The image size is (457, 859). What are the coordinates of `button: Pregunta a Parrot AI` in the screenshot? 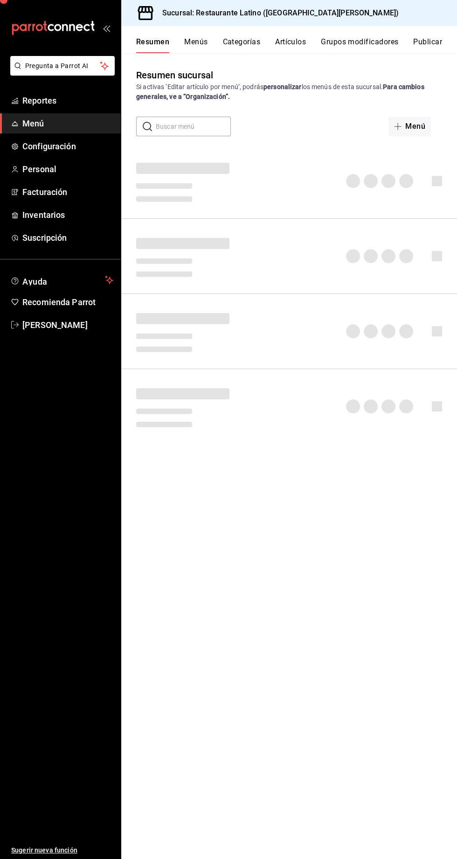 It's located at (62, 66).